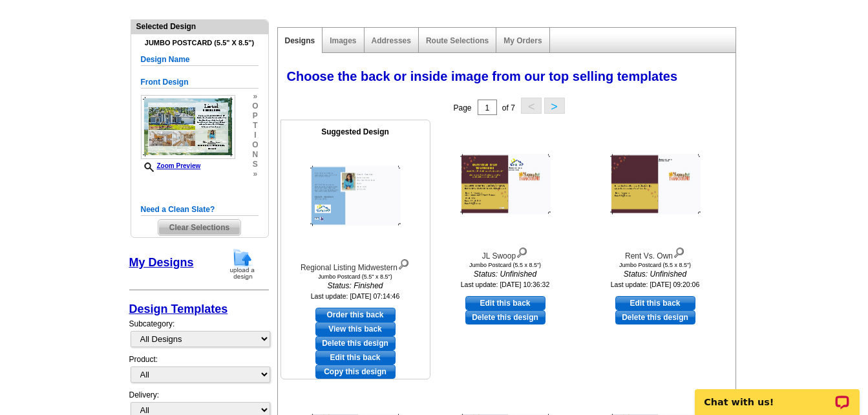 The image size is (868, 415). What do you see at coordinates (356, 286) in the screenshot?
I see `i: Status: Finished` at bounding box center [356, 286].